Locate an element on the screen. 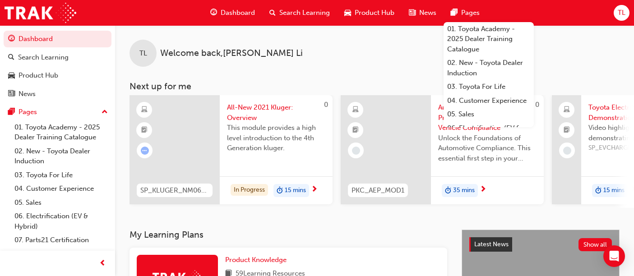 This screenshot has height=276, width=634. span: prev-icon is located at coordinates (102, 264).